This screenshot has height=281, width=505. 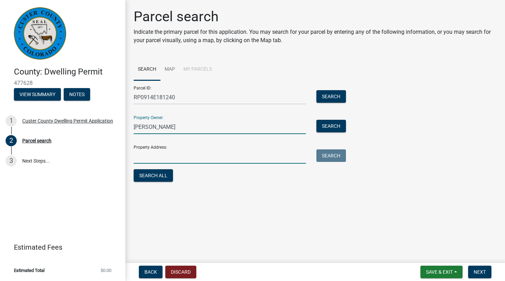 I want to click on a: Estimated Fees, so click(x=60, y=247).